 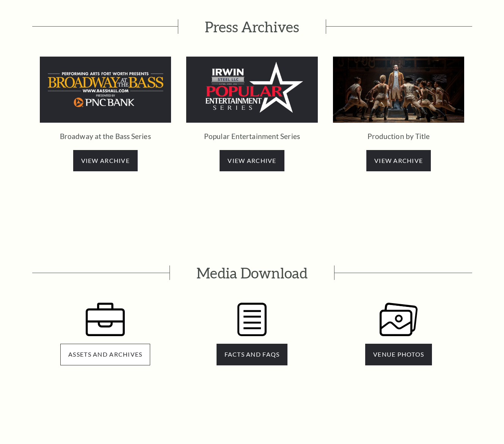 What do you see at coordinates (399, 354) in the screenshot?
I see `span: VENUE PHOTOS` at bounding box center [399, 354].